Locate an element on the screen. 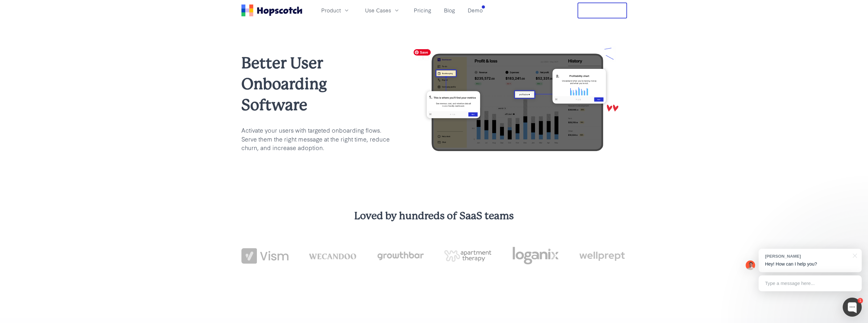 The height and width of the screenshot is (323, 868). p: Activate your users with targeted onboarding flows. Serve them the right message at the right tim... is located at coordinates (316, 139).